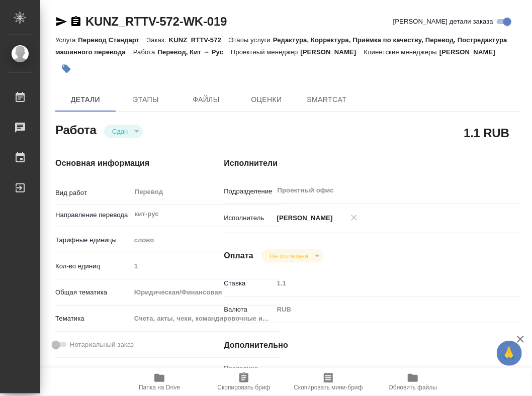  I want to click on span: SmartCat, so click(327, 100).